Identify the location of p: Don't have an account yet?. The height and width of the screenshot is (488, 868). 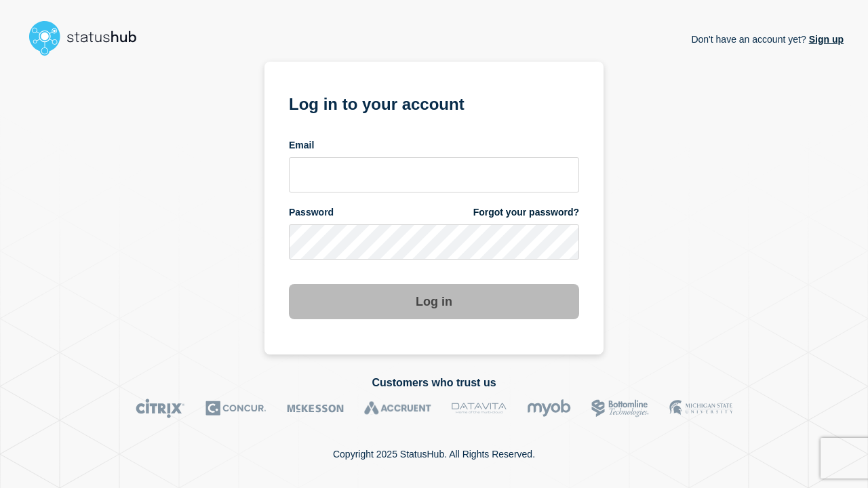
(767, 39).